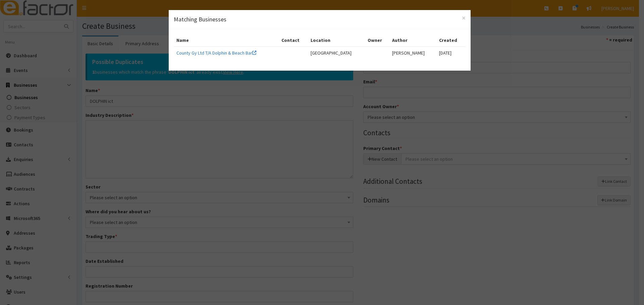  What do you see at coordinates (226, 41) in the screenshot?
I see `th: Name` at bounding box center [226, 41].